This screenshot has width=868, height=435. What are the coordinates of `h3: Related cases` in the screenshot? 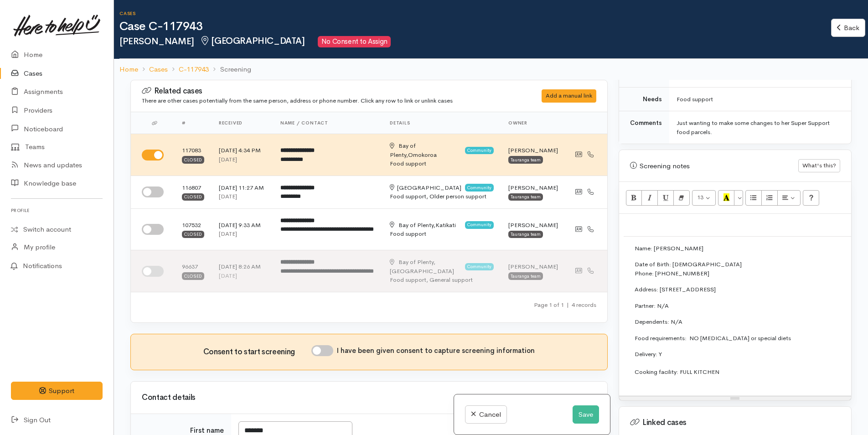 It's located at (330, 91).